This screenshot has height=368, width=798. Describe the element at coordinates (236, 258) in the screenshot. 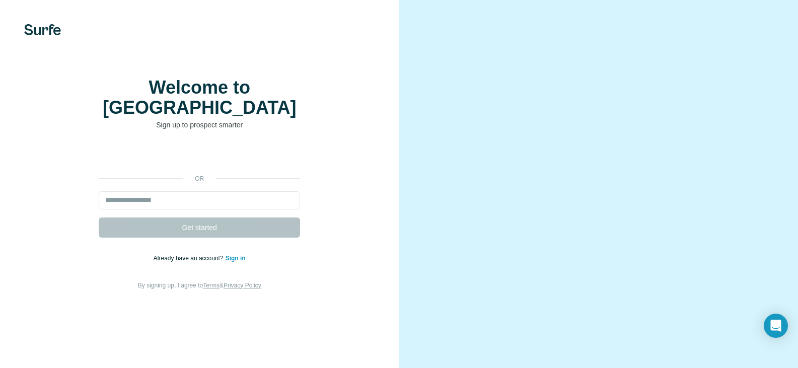

I see `a: Sign in` at that location.